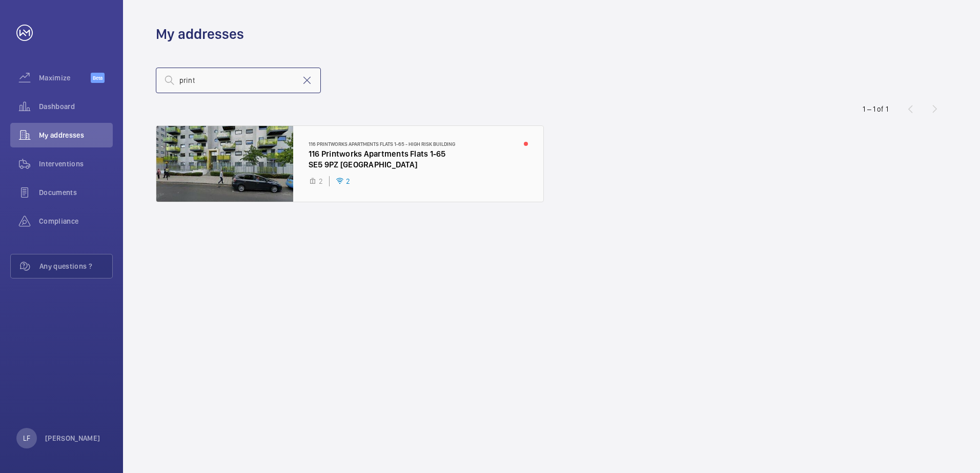 This screenshot has height=473, width=980. I want to click on input: Search by address, so click(239, 80).